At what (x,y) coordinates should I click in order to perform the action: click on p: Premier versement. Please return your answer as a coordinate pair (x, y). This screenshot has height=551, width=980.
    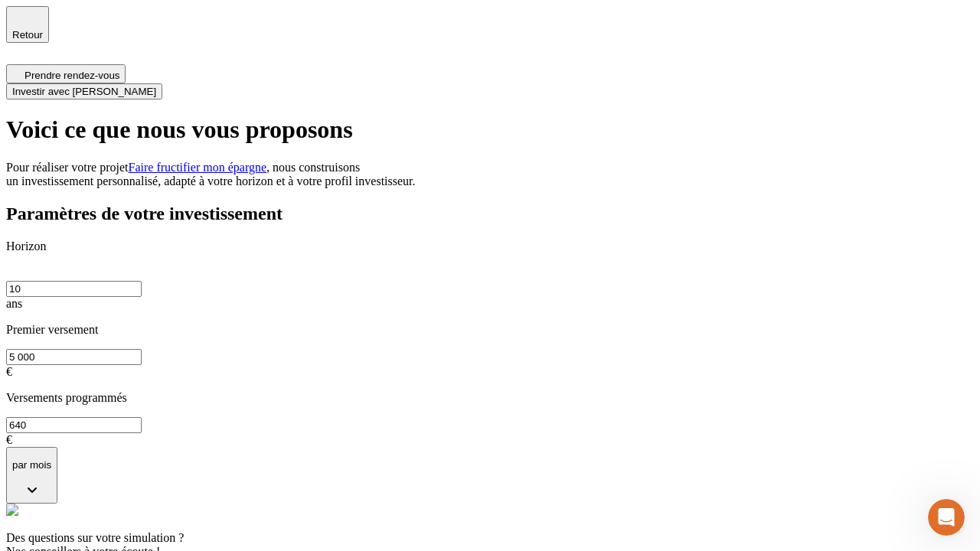
    Looking at the image, I should click on (490, 330).